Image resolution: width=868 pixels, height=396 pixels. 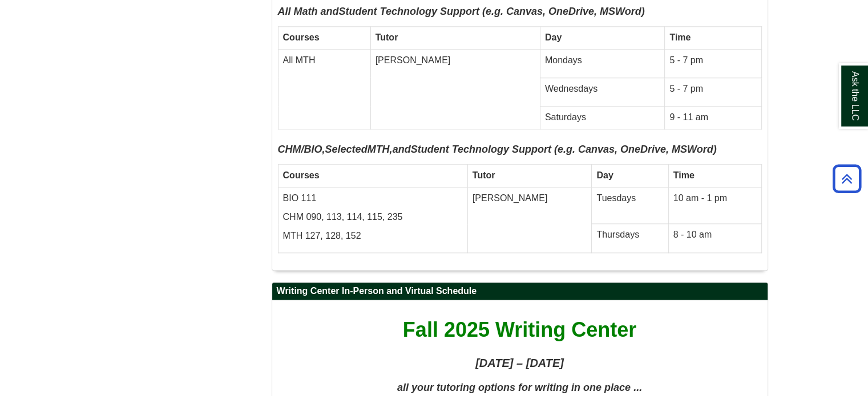 What do you see at coordinates (715, 238) in the screenshot?
I see `td: 8 - 10 am` at bounding box center [715, 238].